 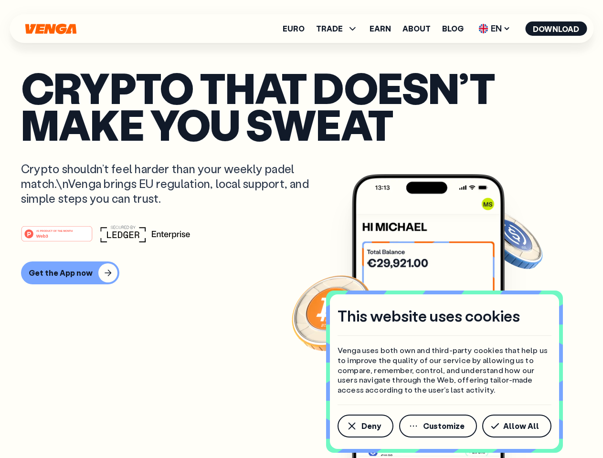 What do you see at coordinates (61, 273) in the screenshot?
I see `div: Get the App now` at bounding box center [61, 273].